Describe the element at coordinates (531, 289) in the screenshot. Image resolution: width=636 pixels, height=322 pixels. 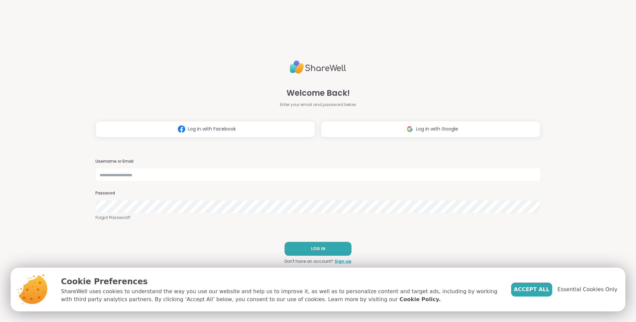
I see `span: Accept All` at that location.